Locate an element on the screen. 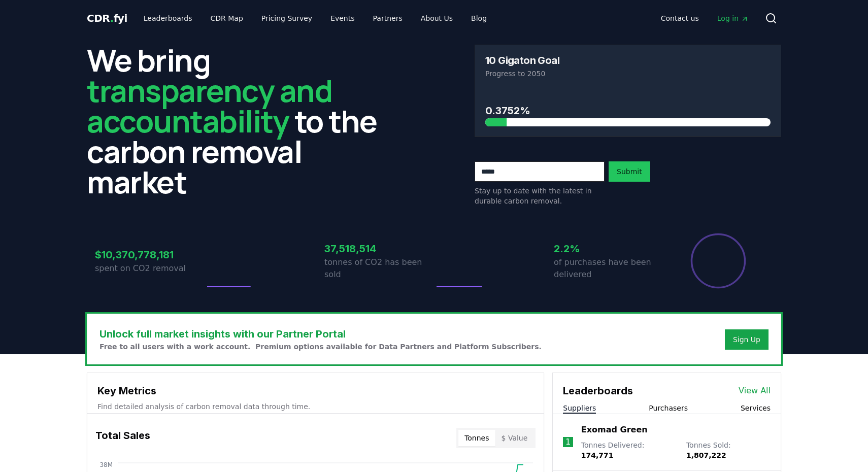  p: tonnes of CO2 has been sold is located at coordinates (379, 269).